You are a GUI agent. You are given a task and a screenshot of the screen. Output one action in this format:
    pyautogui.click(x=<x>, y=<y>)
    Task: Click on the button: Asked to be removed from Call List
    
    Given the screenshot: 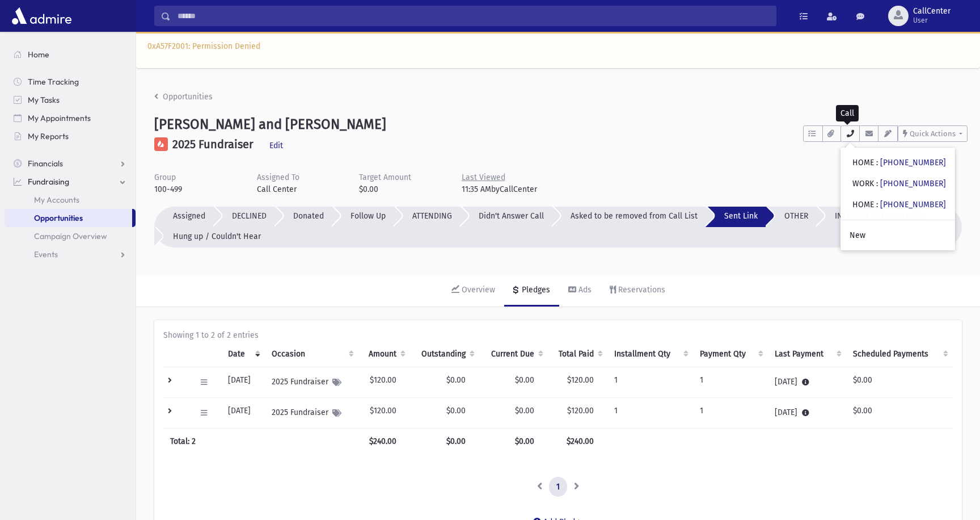 What is the action you would take?
    pyautogui.click(x=628, y=217)
    